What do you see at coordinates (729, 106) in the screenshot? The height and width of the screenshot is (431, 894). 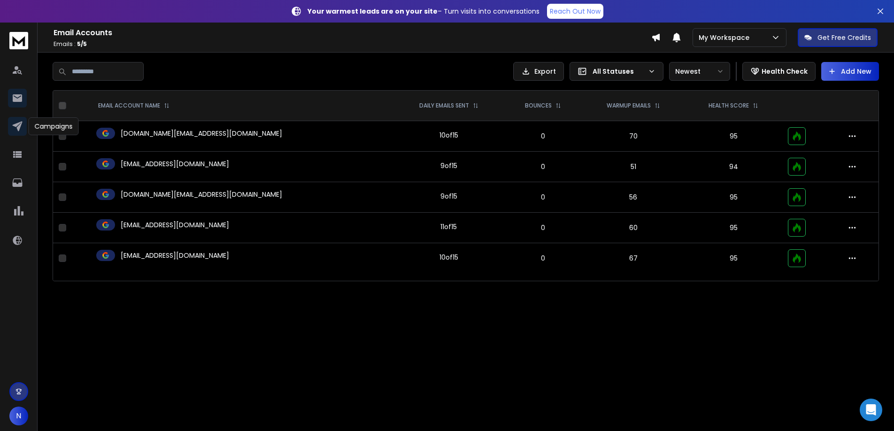 I see `p: HEALTH SCORE` at bounding box center [729, 106].